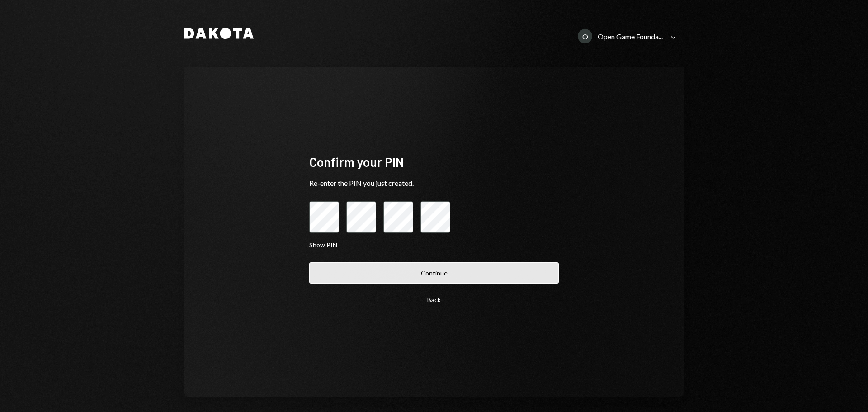  What do you see at coordinates (434, 162) in the screenshot?
I see `div: Confirm your PIN` at bounding box center [434, 162].